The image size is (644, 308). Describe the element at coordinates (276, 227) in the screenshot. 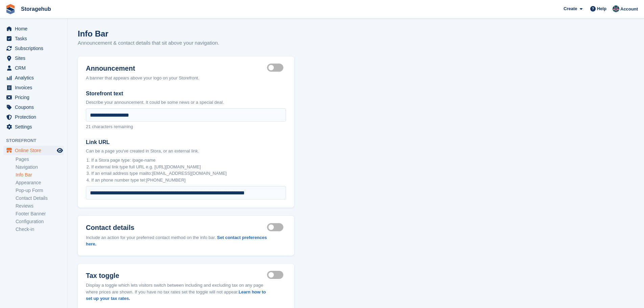

I see `label: Contact details visible` at that location.